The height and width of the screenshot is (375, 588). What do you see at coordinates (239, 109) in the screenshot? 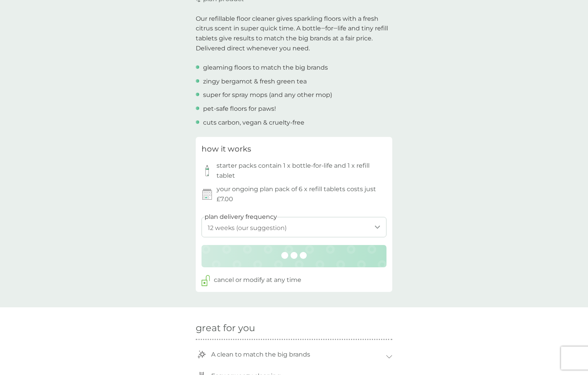
I see `p: pet-safe floors for paws!` at bounding box center [239, 109].